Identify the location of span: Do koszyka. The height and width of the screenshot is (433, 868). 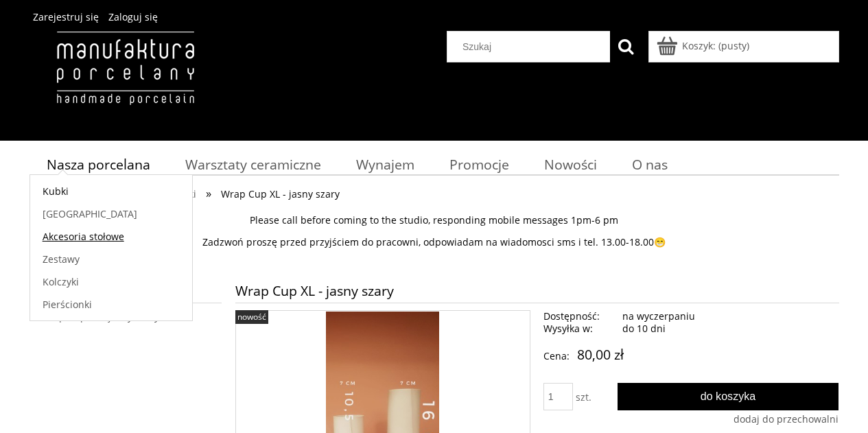
(728, 396).